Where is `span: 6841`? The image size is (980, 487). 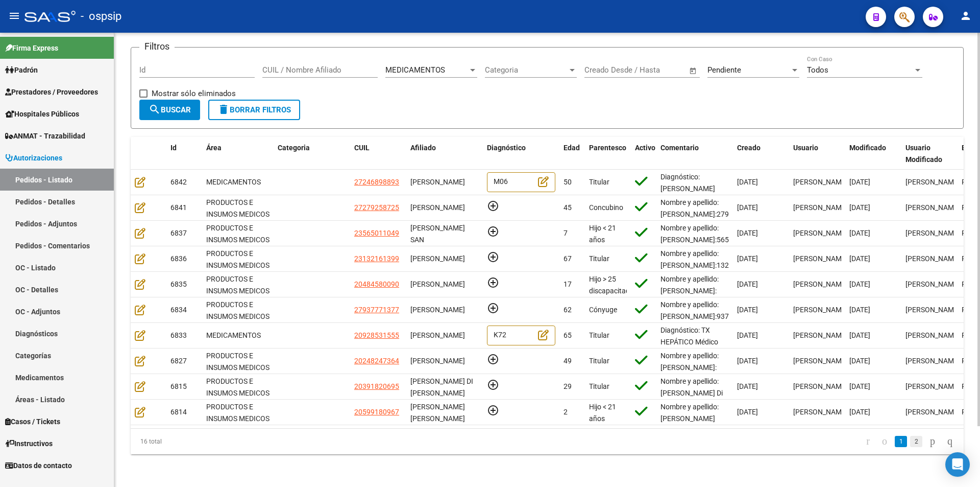 span: 6841 is located at coordinates (179, 207).